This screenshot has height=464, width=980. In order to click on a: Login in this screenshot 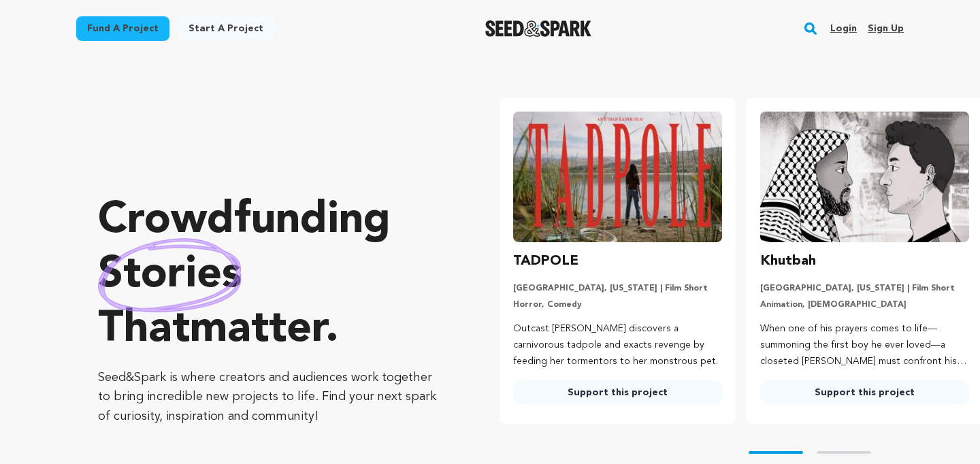, I will do `click(844, 29)`.